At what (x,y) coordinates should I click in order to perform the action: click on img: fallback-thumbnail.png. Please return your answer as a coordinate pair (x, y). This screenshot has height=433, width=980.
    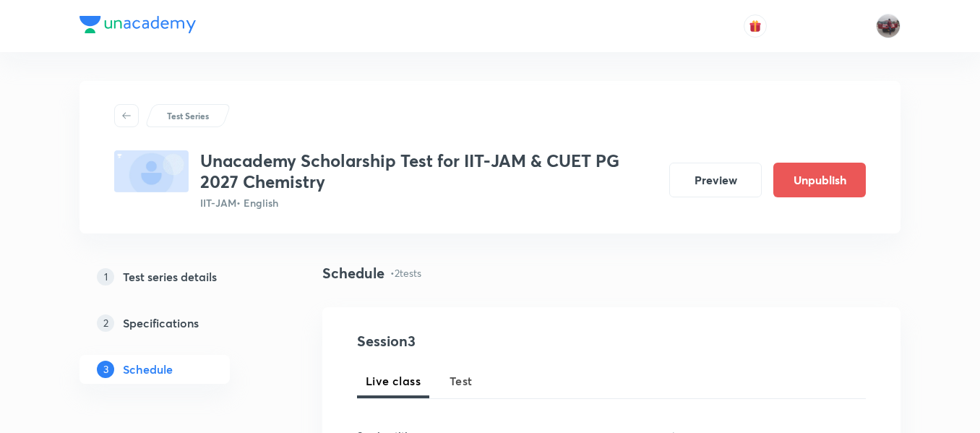
    Looking at the image, I should click on (151, 172).